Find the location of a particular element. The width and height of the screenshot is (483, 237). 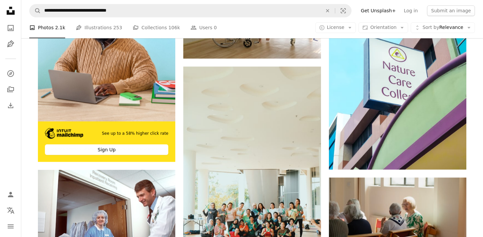

a: Download History is located at coordinates (11, 105).